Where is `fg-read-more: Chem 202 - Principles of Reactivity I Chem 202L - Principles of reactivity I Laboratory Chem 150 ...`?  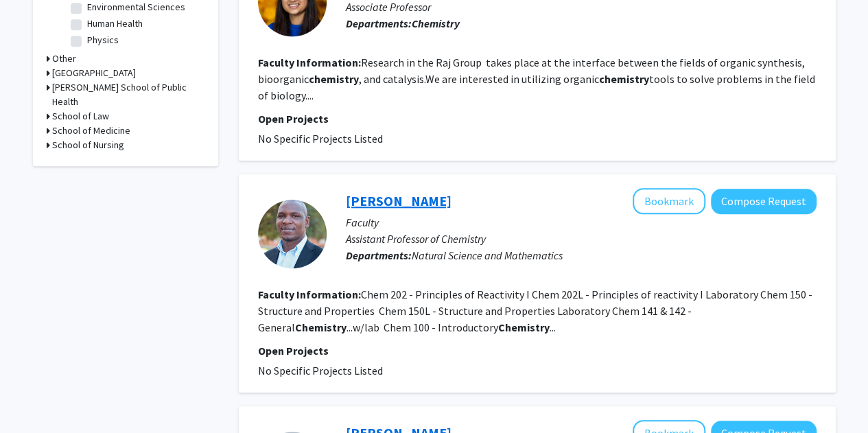 fg-read-more: Chem 202 - Principles of Reactivity I Chem 202L - Principles of reactivity I Laboratory Chem 150 ... is located at coordinates (535, 310).